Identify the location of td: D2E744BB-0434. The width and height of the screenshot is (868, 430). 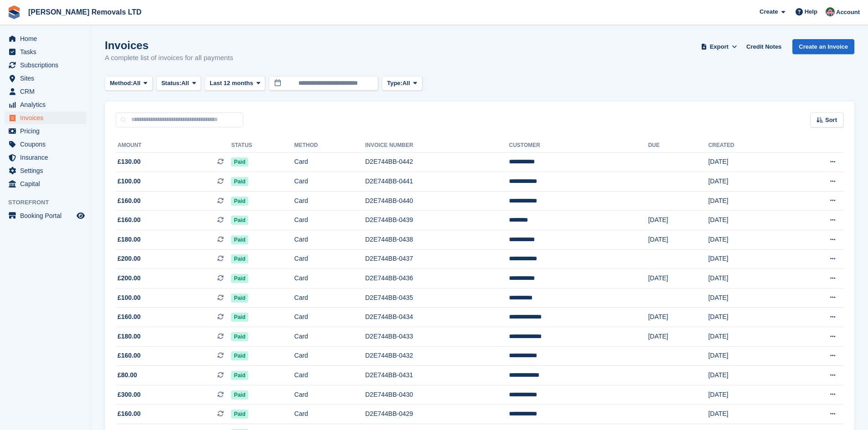
(437, 317).